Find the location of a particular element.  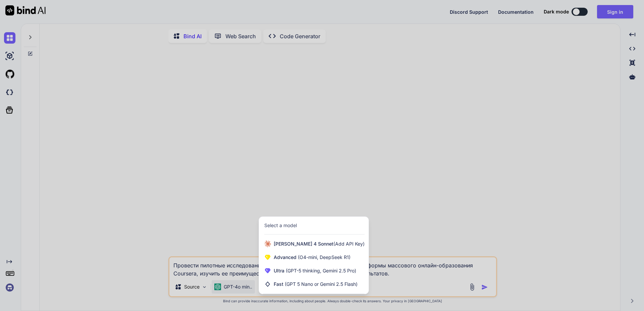

span: (GPT 5 Nano or Gemini 2.5 Flash) is located at coordinates (321, 284).